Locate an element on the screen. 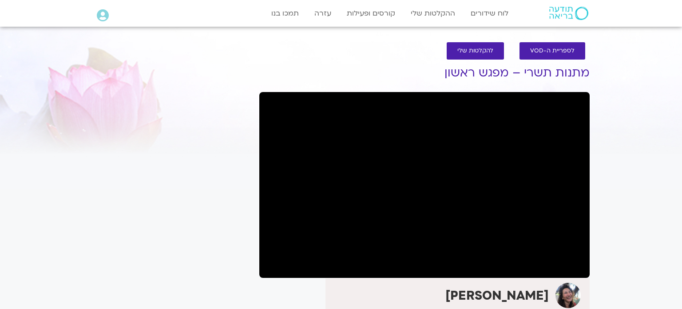 The image size is (682, 309). a: תמכו בנו is located at coordinates (285, 13).